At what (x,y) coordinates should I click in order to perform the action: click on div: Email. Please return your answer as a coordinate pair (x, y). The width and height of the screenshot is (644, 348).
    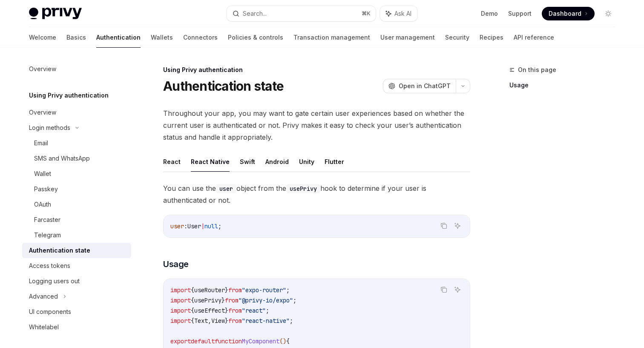
    Looking at the image, I should click on (41, 143).